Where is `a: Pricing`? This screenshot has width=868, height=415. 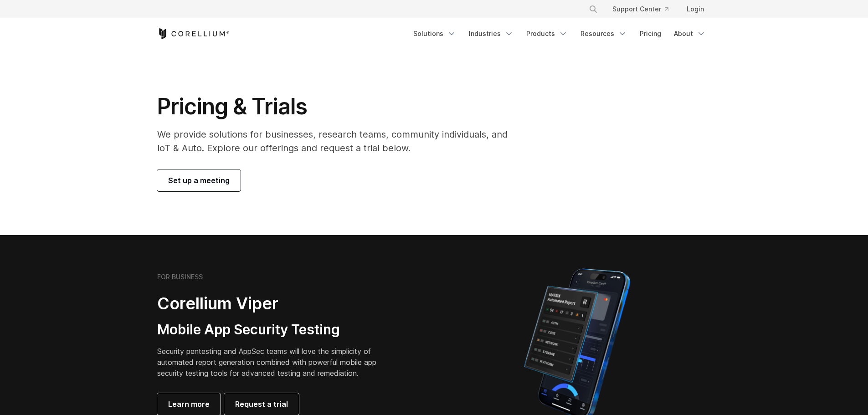
a: Pricing is located at coordinates (650, 34).